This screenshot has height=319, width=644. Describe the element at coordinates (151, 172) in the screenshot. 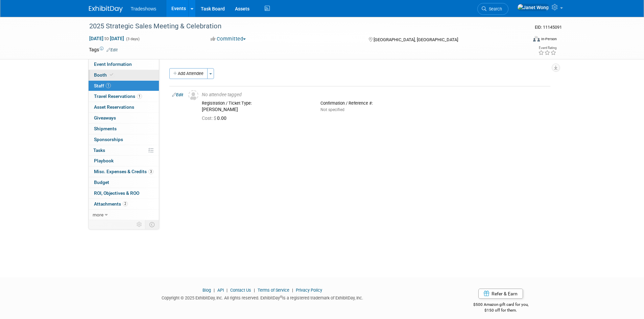

I see `span: 3` at that location.